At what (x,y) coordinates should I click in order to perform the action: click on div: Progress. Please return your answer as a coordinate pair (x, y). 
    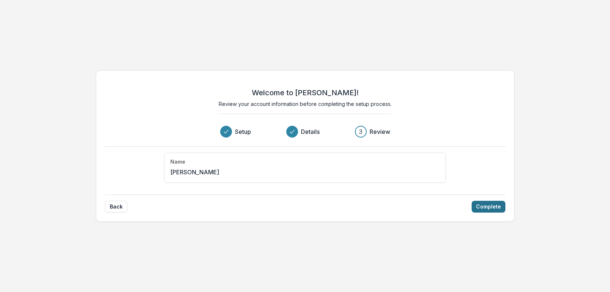
    Looking at the image, I should click on (305, 131).